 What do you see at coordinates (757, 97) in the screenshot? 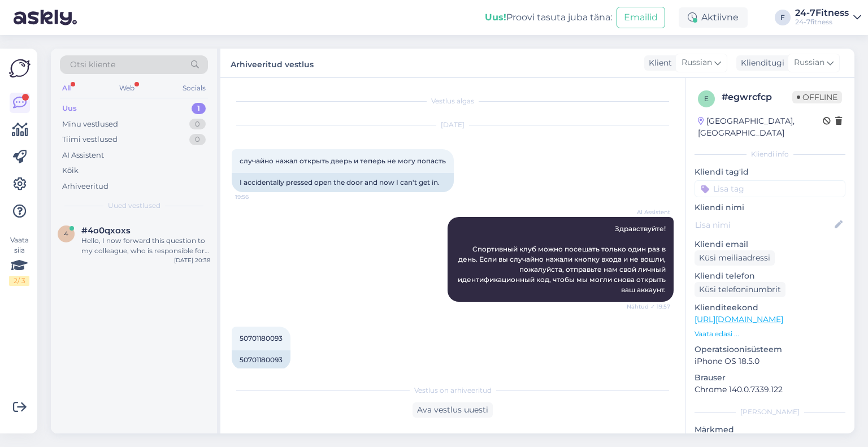
I see `div: # egwrcfcp` at bounding box center [757, 97].